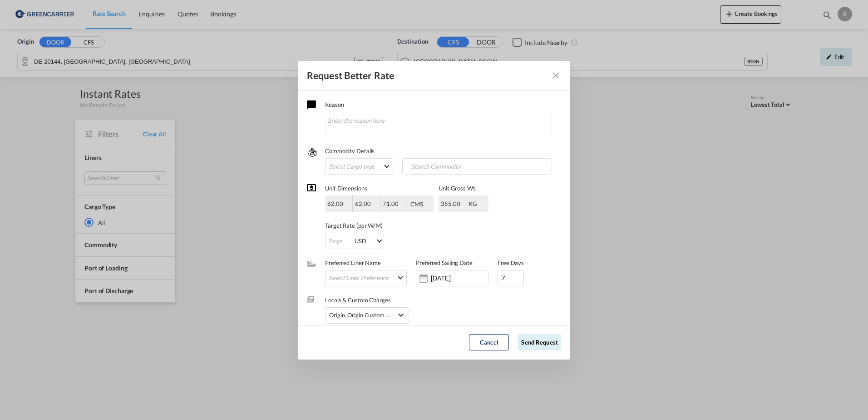 Image resolution: width=868 pixels, height=420 pixels. I want to click on md-select: Select Liner Preference, so click(368, 277).